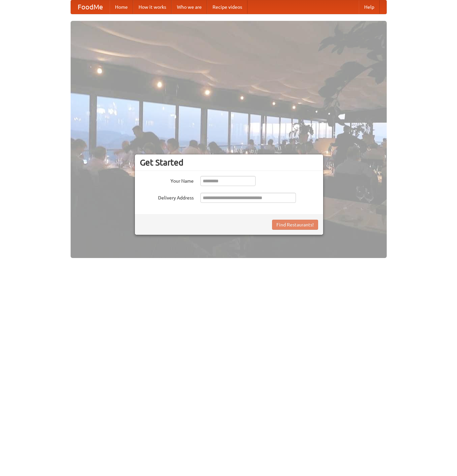 The height and width of the screenshot is (476, 457). Describe the element at coordinates (295, 225) in the screenshot. I see `button: Find Restaurants!` at that location.